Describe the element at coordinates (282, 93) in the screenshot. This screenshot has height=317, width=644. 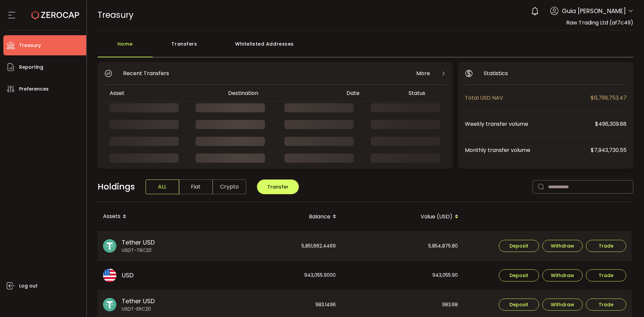
I see `div: Destination` at that location.